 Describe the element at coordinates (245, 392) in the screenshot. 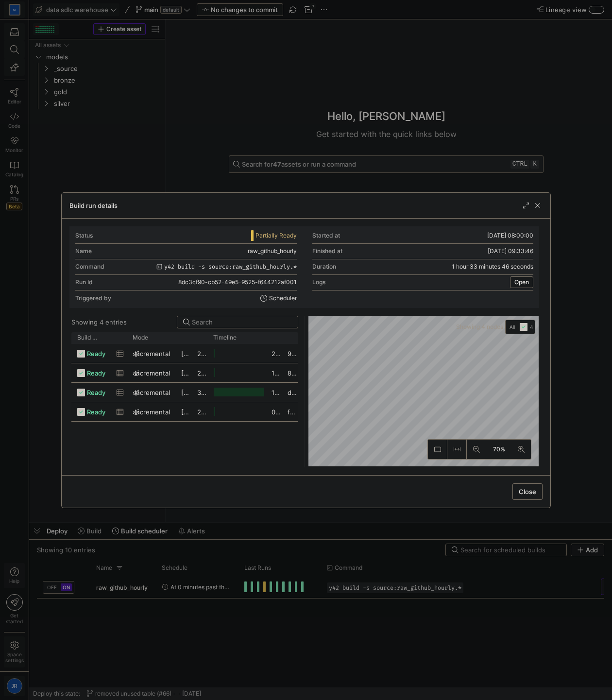

I see `y42-duration: 3 hours 30 minutes 44 seconds` at that location.